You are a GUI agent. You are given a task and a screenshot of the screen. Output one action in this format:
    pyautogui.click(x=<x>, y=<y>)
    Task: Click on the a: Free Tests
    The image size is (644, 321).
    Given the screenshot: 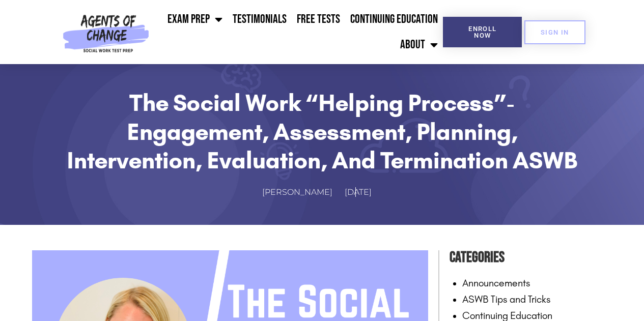 What is the action you would take?
    pyautogui.click(x=318, y=19)
    